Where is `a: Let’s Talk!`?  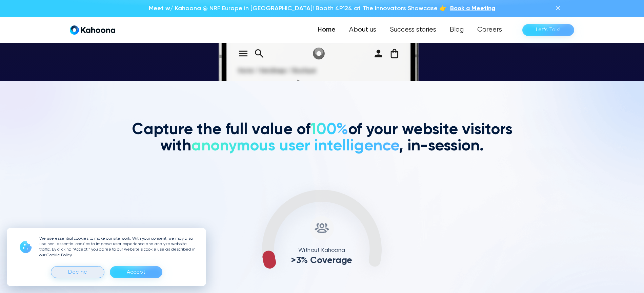
a: Let’s Talk! is located at coordinates (548, 30).